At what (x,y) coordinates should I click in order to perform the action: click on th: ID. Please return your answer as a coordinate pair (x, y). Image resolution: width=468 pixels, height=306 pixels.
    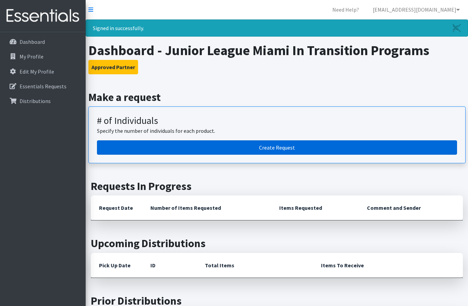
    Looking at the image, I should click on (169, 266).